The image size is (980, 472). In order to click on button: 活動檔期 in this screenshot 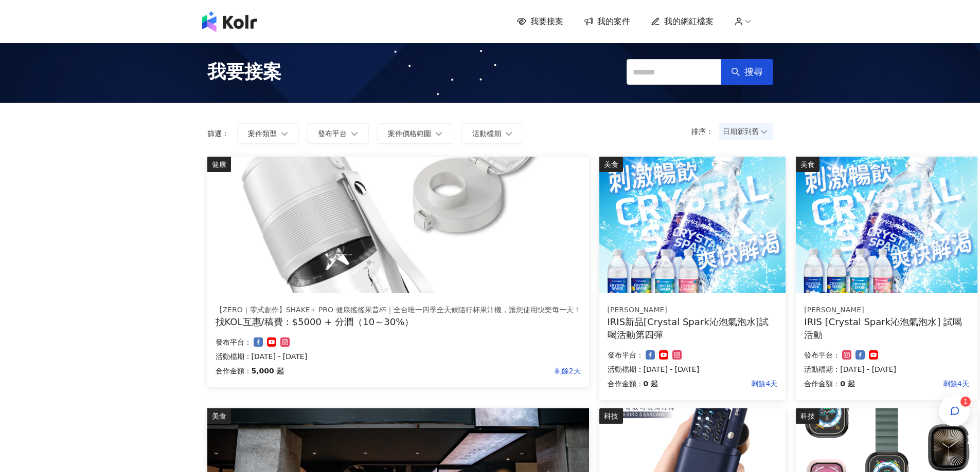, I will do `click(492, 133)`.